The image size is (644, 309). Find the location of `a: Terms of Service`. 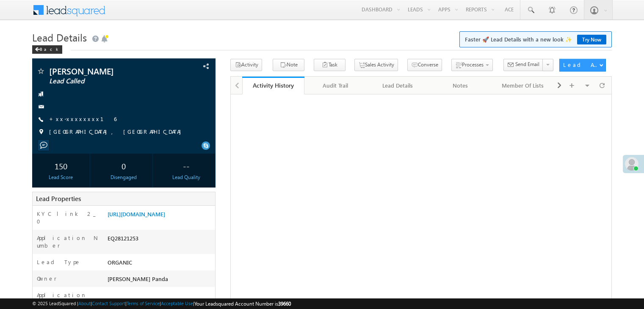

a: Terms of Service is located at coordinates (144, 304).